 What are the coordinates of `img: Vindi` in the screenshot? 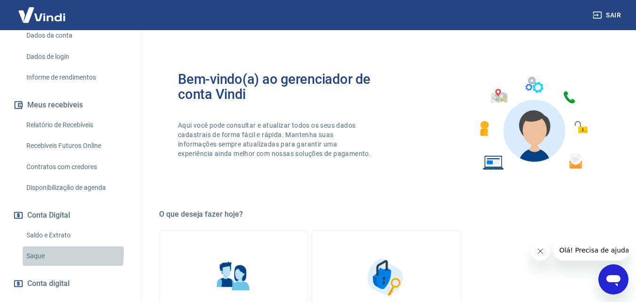 It's located at (42, 15).